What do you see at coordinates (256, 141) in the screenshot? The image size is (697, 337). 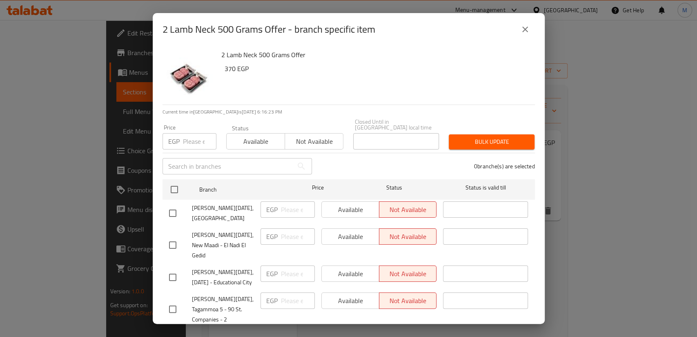 I see `span: Available` at bounding box center [256, 141].